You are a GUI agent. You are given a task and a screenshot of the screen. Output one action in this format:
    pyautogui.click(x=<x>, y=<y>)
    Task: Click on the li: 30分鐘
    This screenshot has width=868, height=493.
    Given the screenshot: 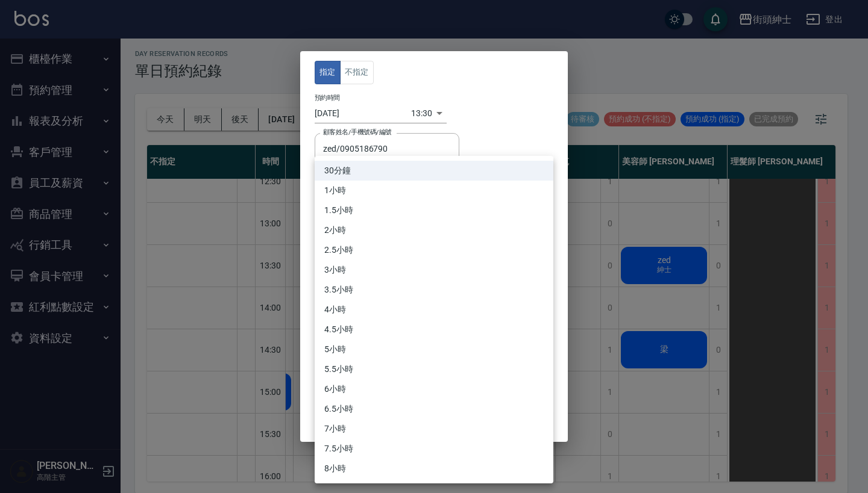 What is the action you would take?
    pyautogui.click(x=434, y=171)
    